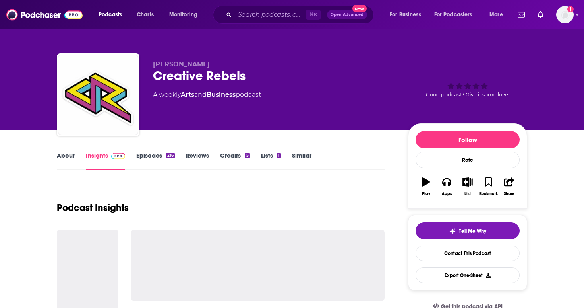 Image resolution: width=584 pixels, height=308 pixels. I want to click on div: 216, so click(171, 155).